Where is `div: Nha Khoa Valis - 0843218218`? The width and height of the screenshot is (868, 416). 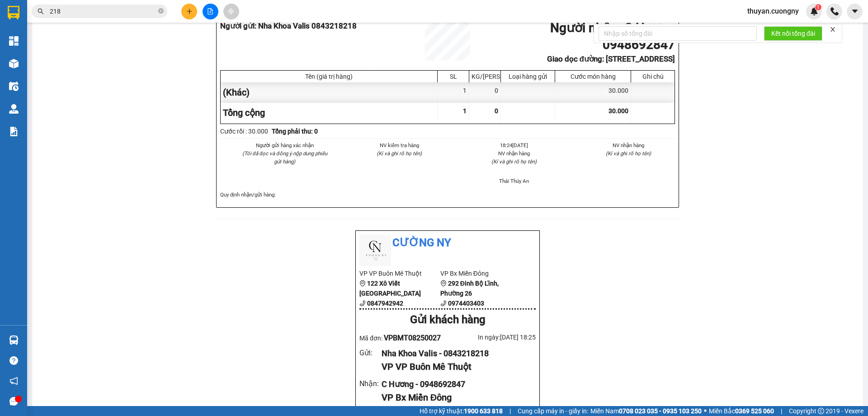 div: Nha Khoa Valis - 0843218218 is located at coordinates (455, 354).